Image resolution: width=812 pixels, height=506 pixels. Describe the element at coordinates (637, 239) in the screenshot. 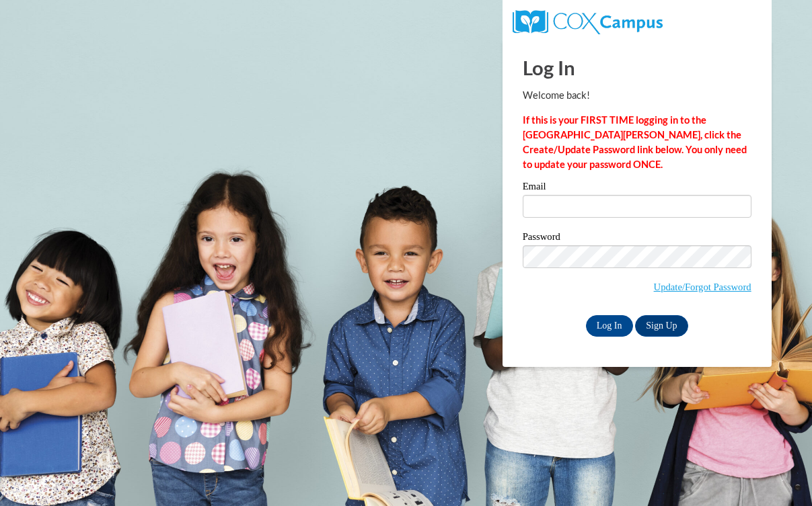

I see `label: Password` at that location.